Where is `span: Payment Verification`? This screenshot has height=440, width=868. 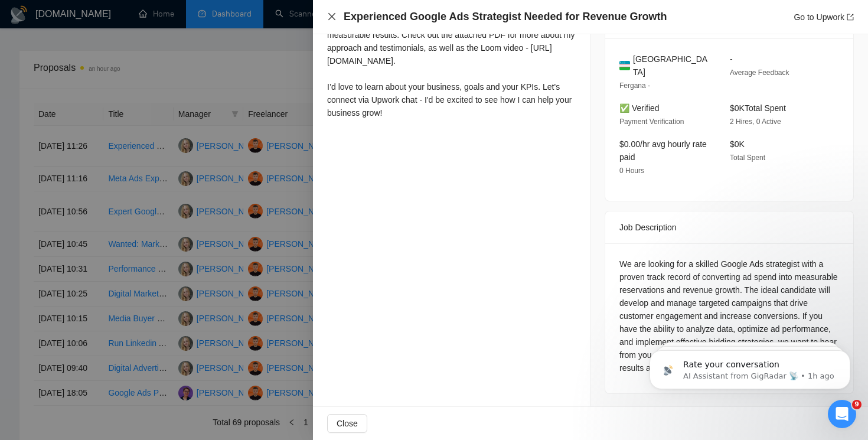
span: Payment Verification is located at coordinates (651, 122).